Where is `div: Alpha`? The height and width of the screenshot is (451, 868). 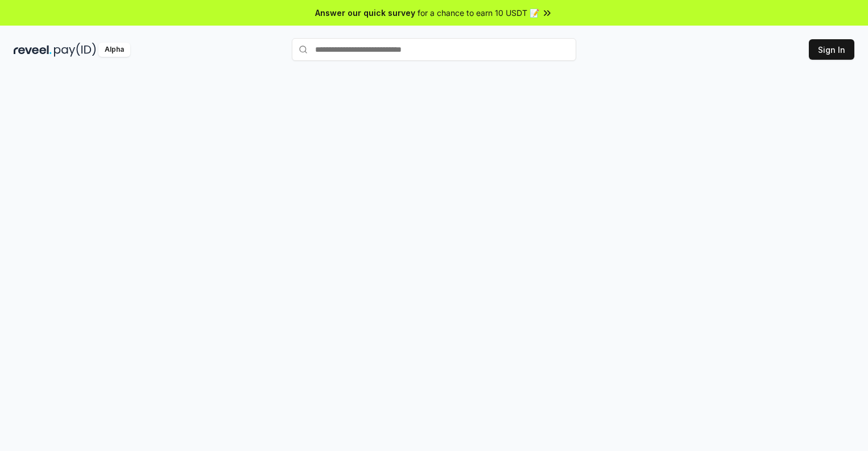 div: Alpha is located at coordinates (115, 50).